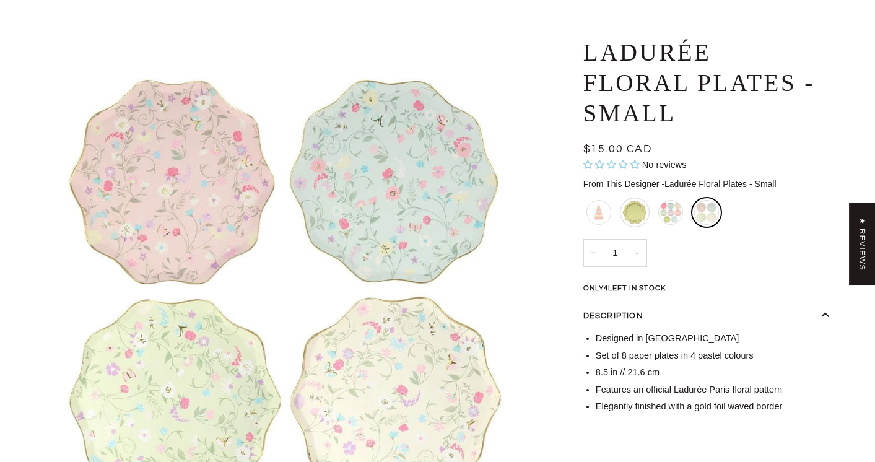 Image resolution: width=875 pixels, height=462 pixels. Describe the element at coordinates (598, 212) in the screenshot. I see `li: Ladurée Macaron Napkins` at that location.